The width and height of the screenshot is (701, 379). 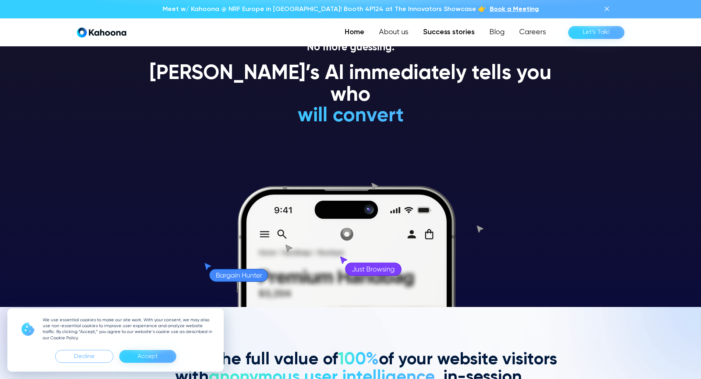 I want to click on span: Book a Meeting, so click(x=514, y=9).